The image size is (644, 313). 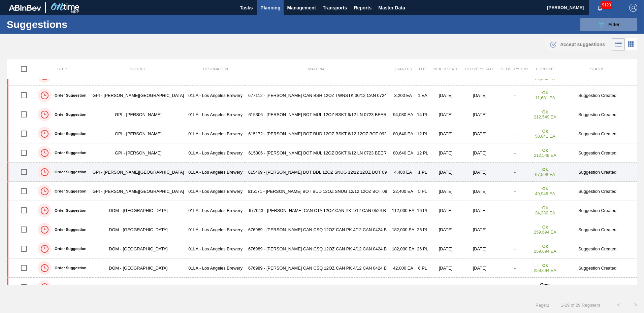 What do you see at coordinates (515, 69) in the screenshot?
I see `span: Delivery Time` at bounding box center [515, 69].